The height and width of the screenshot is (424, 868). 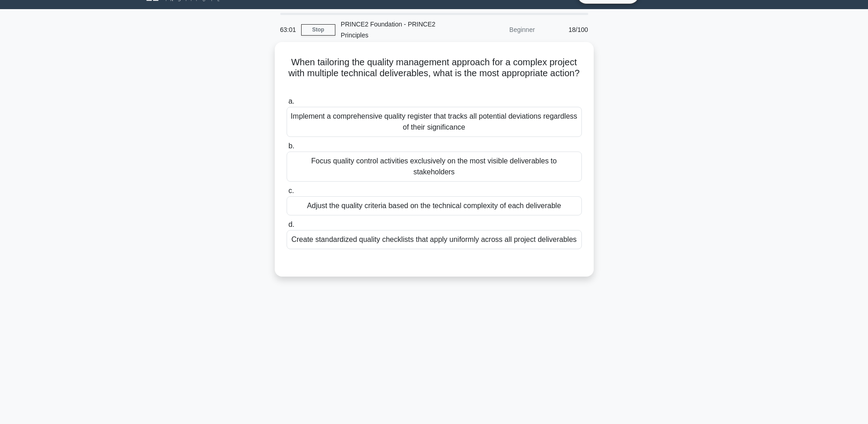 What do you see at coordinates (398, 30) in the screenshot?
I see `div: PRINCE2 Foundation - PRINCE2 Principles` at bounding box center [398, 30].